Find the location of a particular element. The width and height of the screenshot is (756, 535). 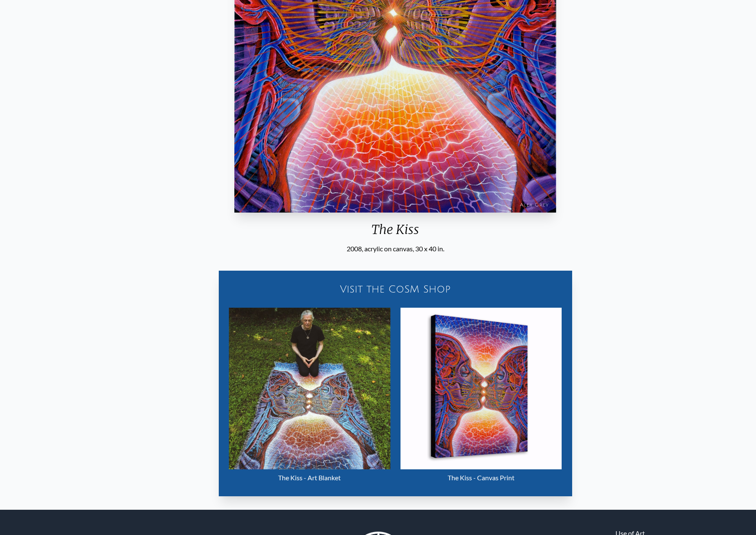

a: The Kiss - Canvas Print is located at coordinates (481, 397).